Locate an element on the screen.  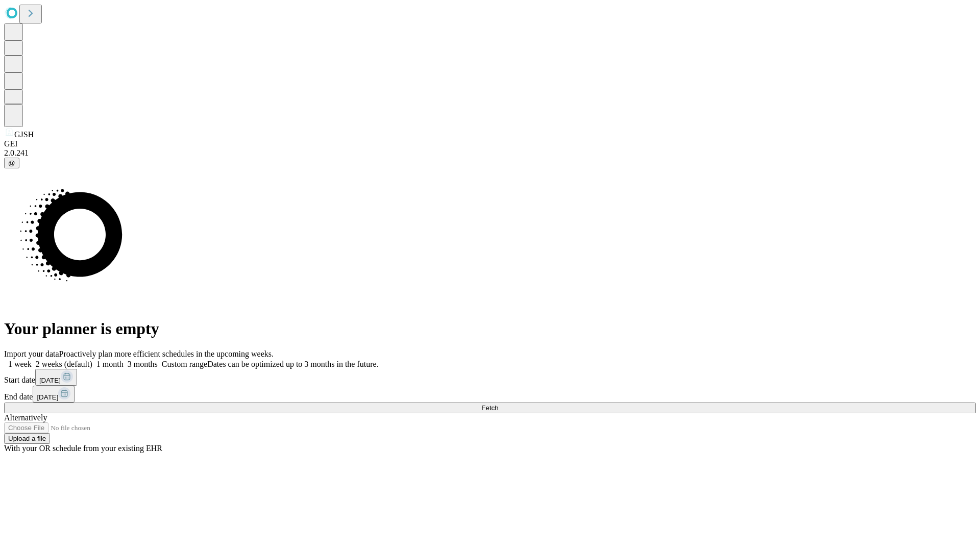
span: With your OR schedule from your existing EHR is located at coordinates (83, 448).